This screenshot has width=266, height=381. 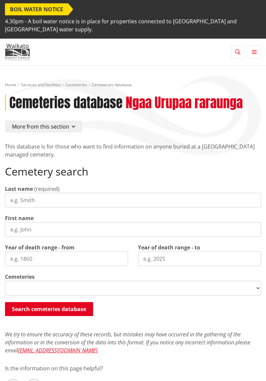 What do you see at coordinates (20, 276) in the screenshot?
I see `label: Cemeteries` at bounding box center [20, 276].